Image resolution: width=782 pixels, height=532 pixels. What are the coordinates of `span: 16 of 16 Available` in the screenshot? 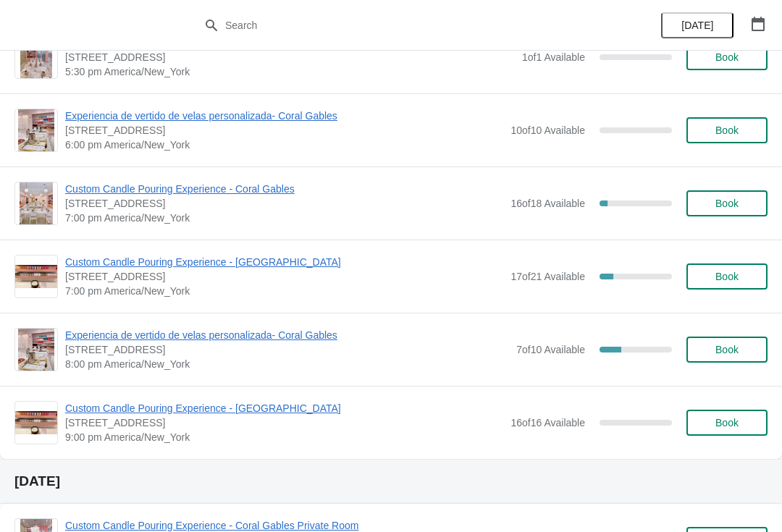 It's located at (548, 423).